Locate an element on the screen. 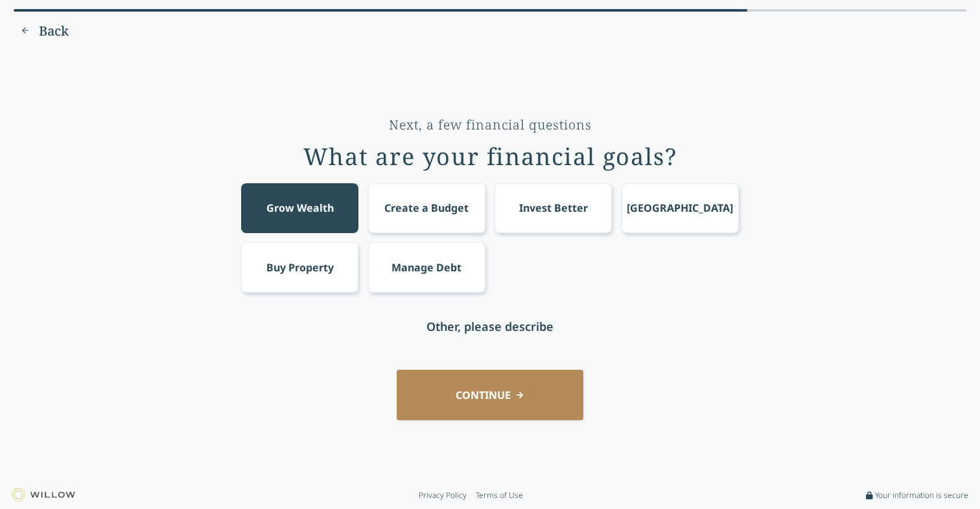 The image size is (980, 509). div: 77% complete is located at coordinates (380, 11).